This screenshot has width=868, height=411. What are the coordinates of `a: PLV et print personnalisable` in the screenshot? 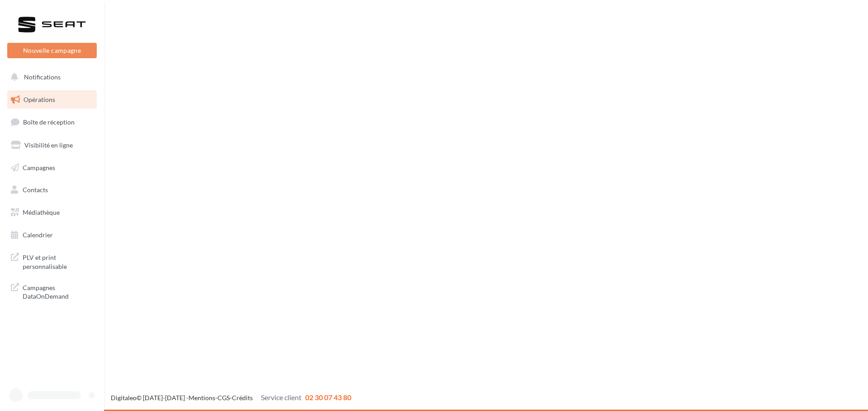 It's located at (52, 261).